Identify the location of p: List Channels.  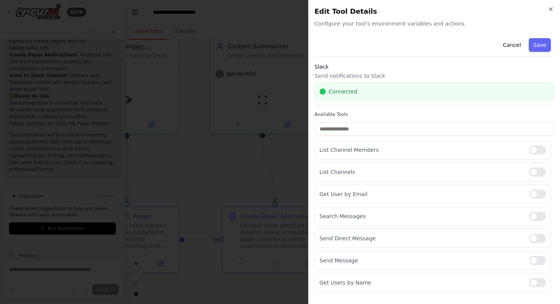
(422, 172).